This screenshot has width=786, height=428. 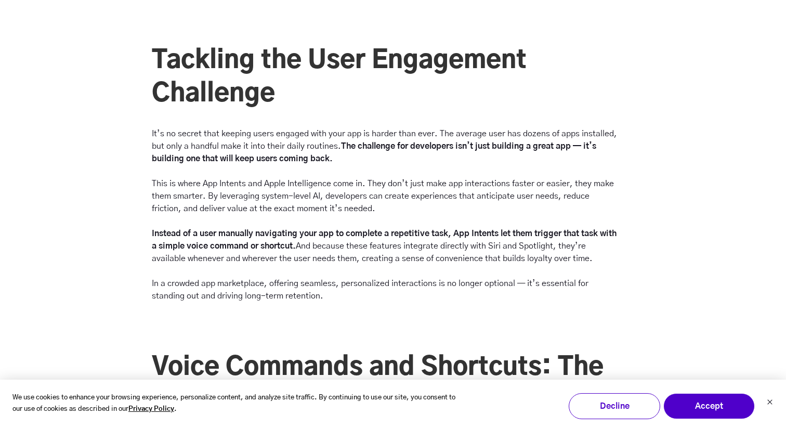 What do you see at coordinates (151, 409) in the screenshot?
I see `a: Privacy Policy` at bounding box center [151, 409].